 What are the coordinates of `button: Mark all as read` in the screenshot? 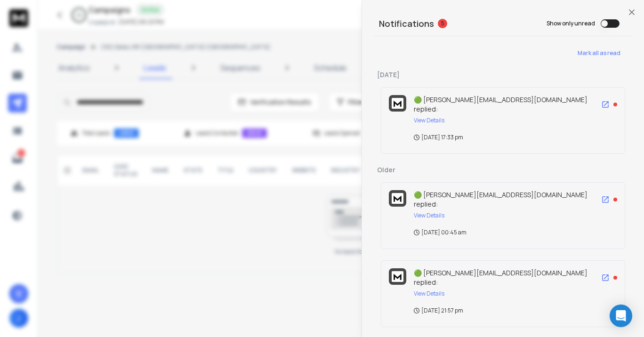 It's located at (599, 53).